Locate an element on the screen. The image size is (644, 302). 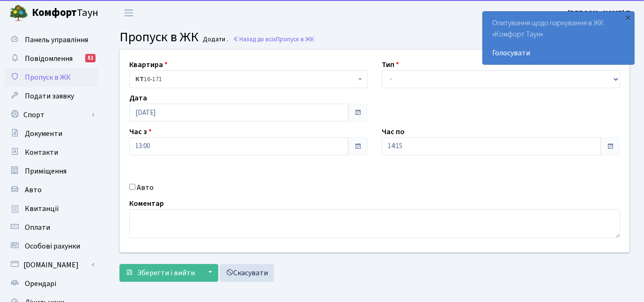
a: Документи is located at coordinates (51, 134).